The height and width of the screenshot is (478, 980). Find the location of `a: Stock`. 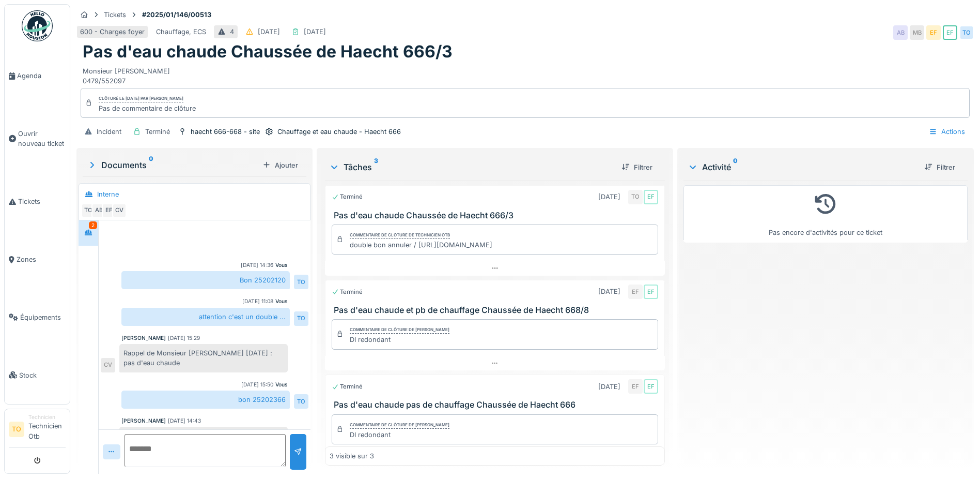

a: Stock is located at coordinates (37, 374).